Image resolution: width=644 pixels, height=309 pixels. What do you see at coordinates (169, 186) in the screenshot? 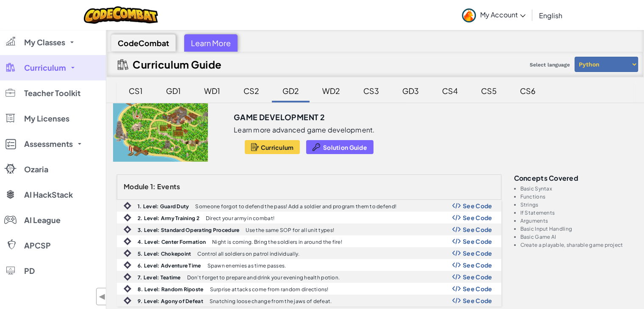
I see `span: Events` at bounding box center [169, 186].